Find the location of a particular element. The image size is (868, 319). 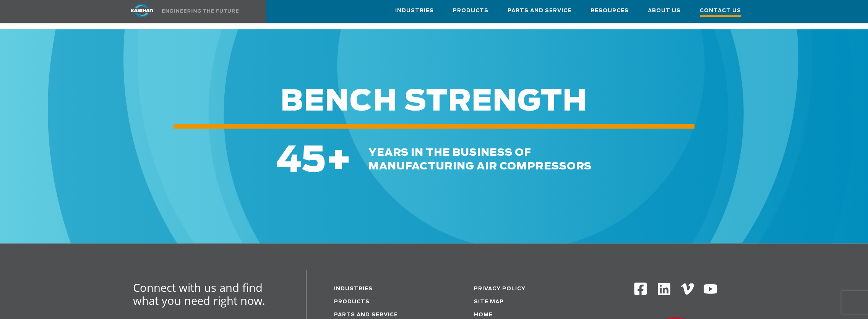

img: Youtube is located at coordinates (710, 289).